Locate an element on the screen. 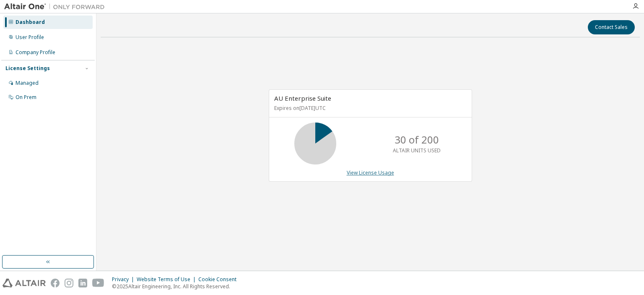  p: ALTAIR UNITS USED is located at coordinates (416, 150).